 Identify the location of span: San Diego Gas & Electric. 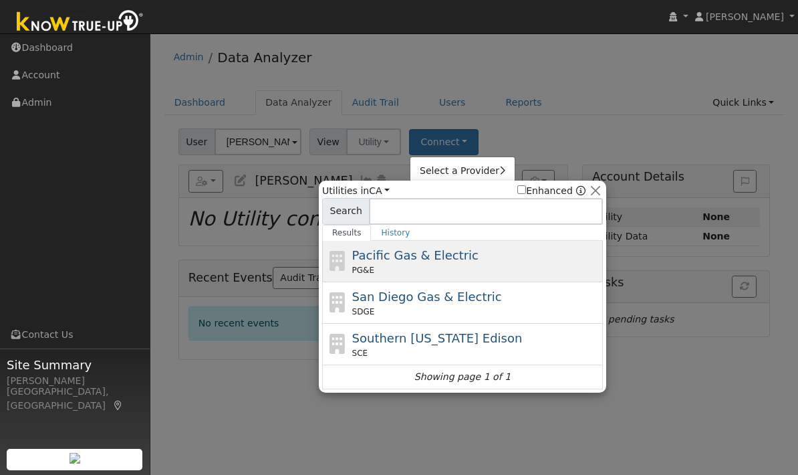
(427, 296).